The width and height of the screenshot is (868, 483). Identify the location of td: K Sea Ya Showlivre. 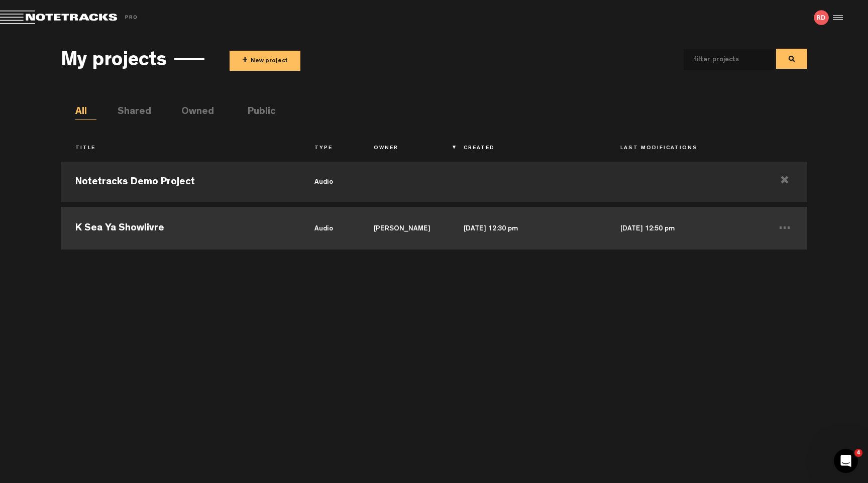
(180, 227).